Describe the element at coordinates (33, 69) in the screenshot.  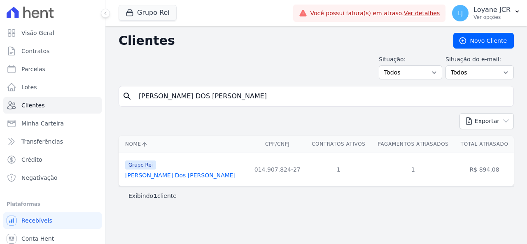
I see `span: Parcelas` at that location.